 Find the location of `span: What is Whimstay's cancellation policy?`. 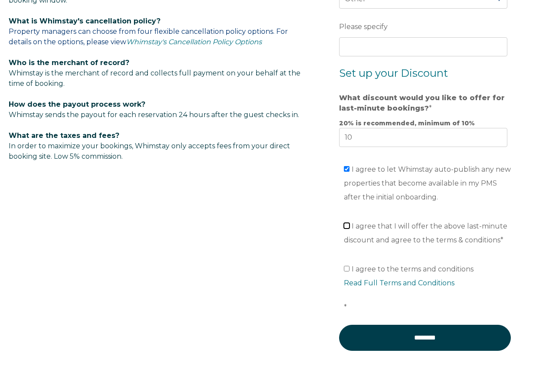

span: What is Whimstay's cancellation policy? is located at coordinates (84, 21).